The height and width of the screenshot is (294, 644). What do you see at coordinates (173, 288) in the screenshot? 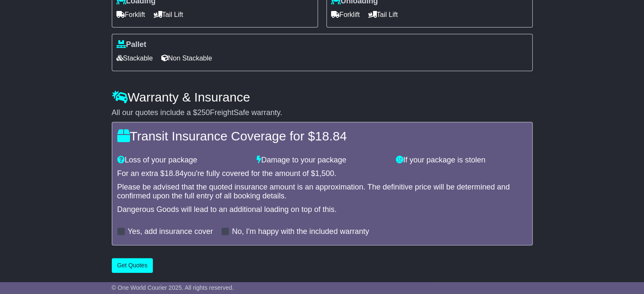
I see `span: © One World Courier 2025. All rights reserved.` at bounding box center [173, 288].